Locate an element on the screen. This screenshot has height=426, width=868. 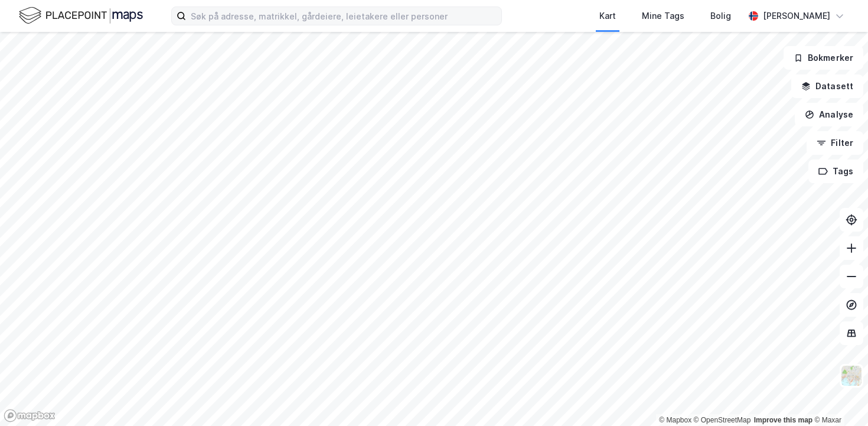
div: Bolig is located at coordinates (720, 16).